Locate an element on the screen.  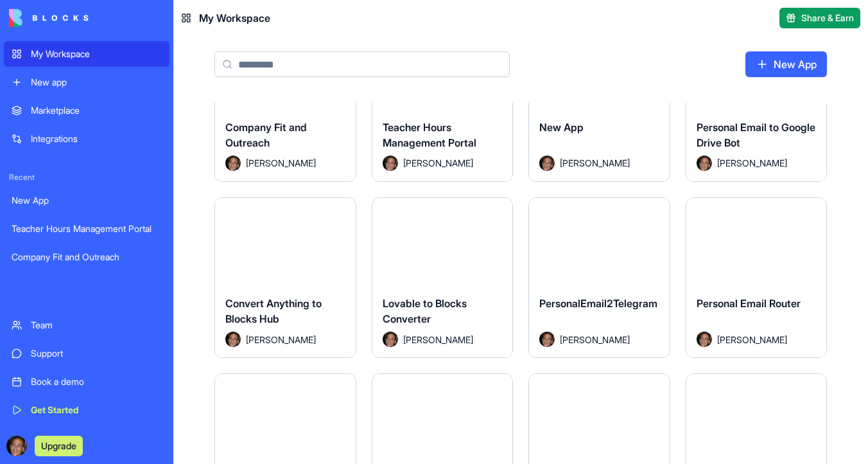
div: Marketplace is located at coordinates (96, 111).